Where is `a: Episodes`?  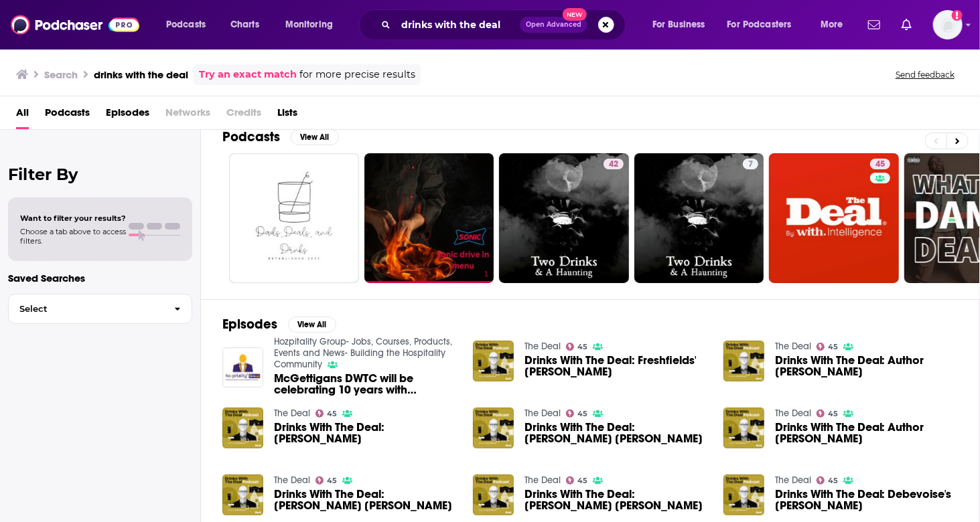 a: Episodes is located at coordinates (128, 115).